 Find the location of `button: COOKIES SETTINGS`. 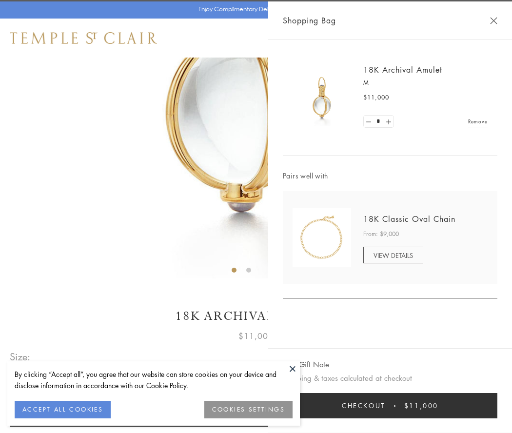

button: COOKIES SETTINGS is located at coordinates (248, 409).